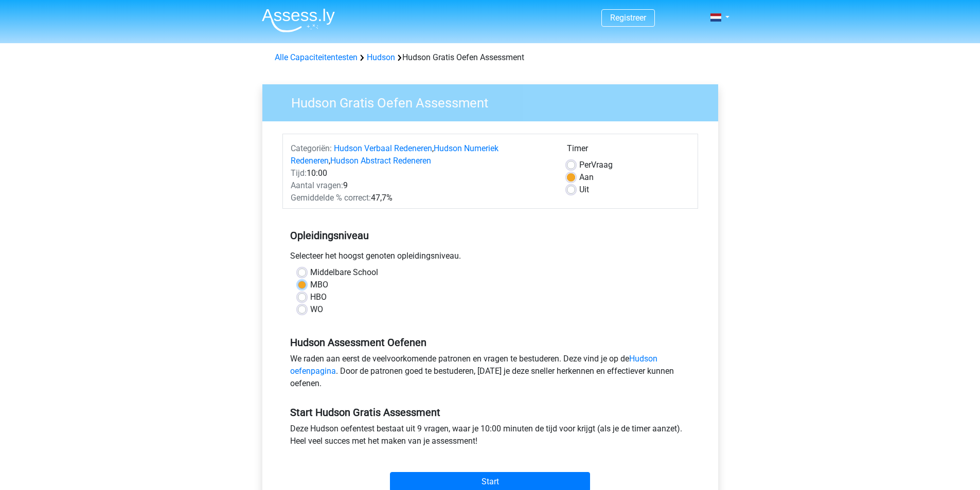  Describe the element at coordinates (420, 198) in the screenshot. I see `div: 47,7%` at that location.